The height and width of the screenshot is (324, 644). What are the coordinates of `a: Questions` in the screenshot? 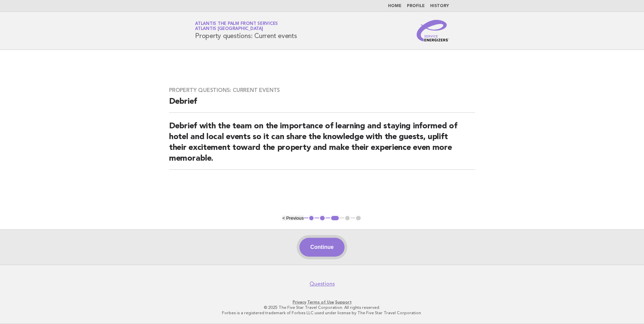 It's located at (322, 284).